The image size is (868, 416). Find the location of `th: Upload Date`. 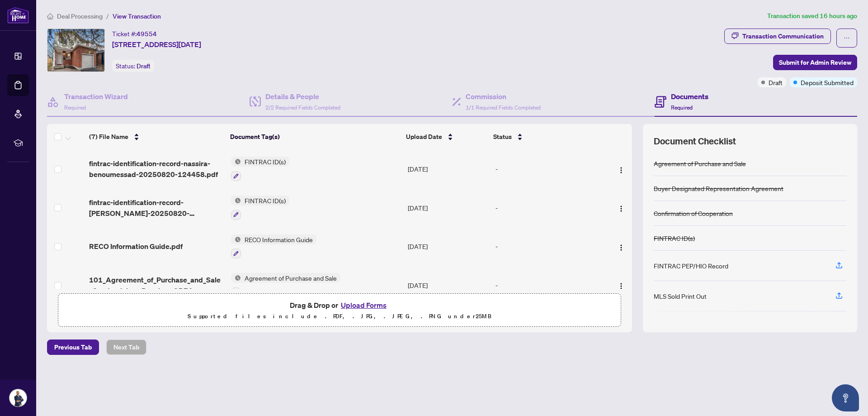

th: Upload Date is located at coordinates (445, 137).